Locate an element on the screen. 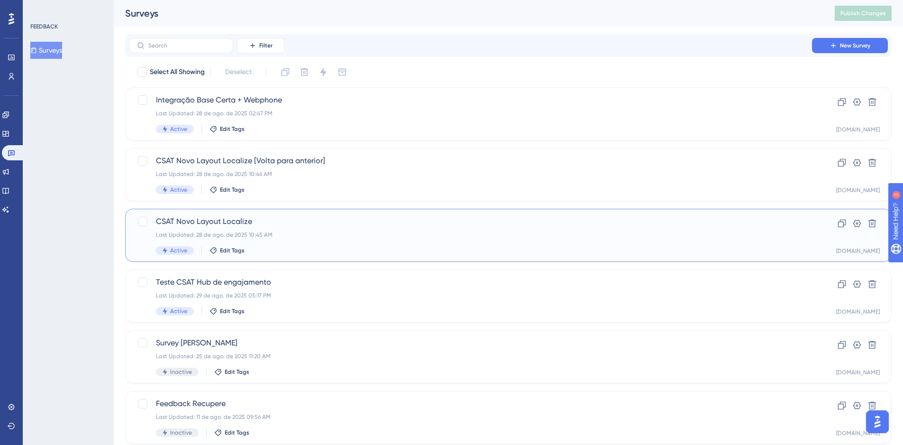 The image size is (903, 445). span: CSAT Novo Layout Localize is located at coordinates (470, 221).